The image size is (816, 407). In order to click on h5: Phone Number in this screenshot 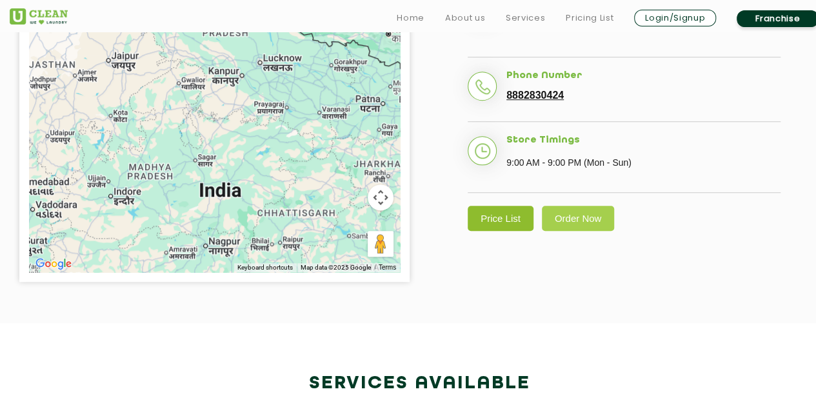, I will do `click(643, 76)`.